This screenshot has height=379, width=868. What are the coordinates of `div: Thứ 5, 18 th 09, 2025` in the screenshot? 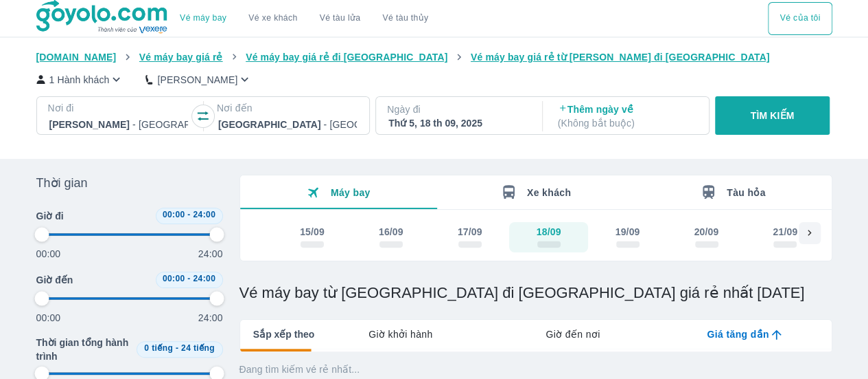 It's located at (458, 123).